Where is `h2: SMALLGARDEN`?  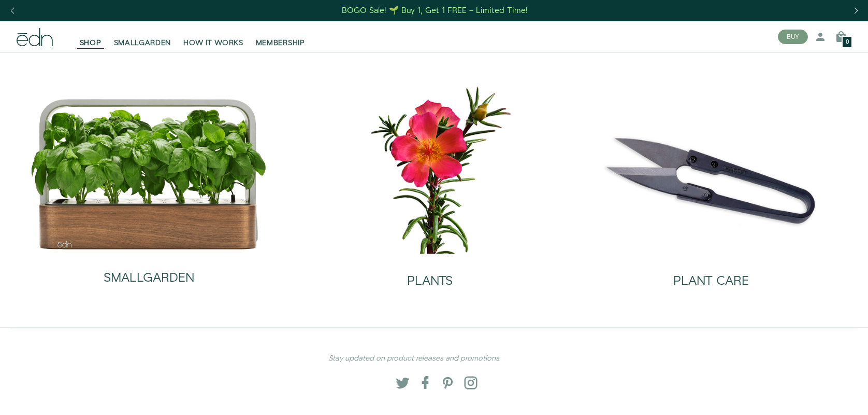
h2: SMALLGARDEN is located at coordinates (149, 278).